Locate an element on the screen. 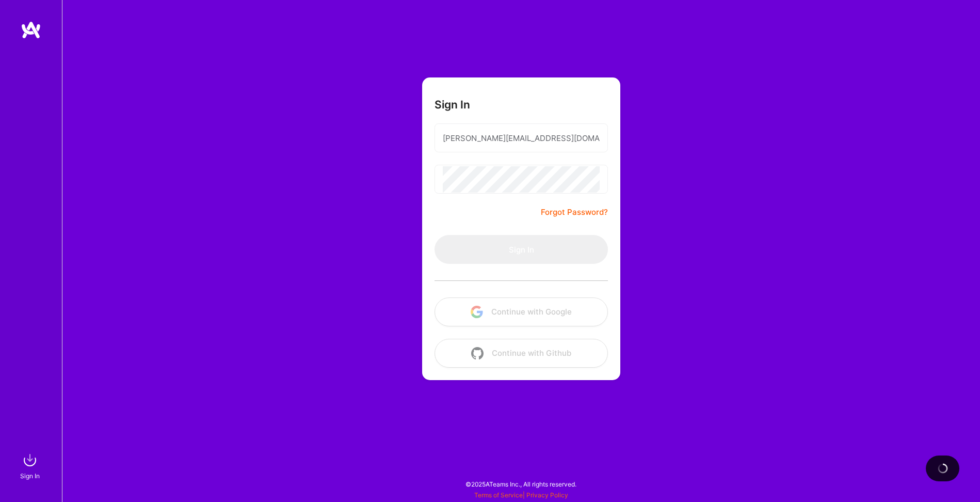  div: Sign In is located at coordinates (30, 476).